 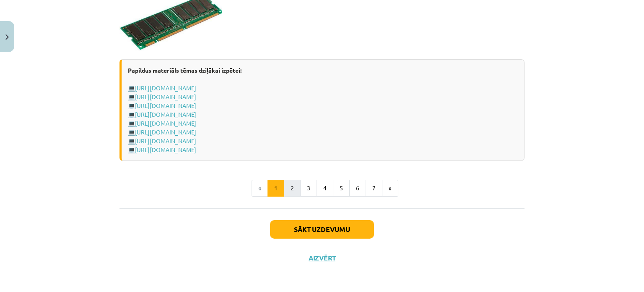 What do you see at coordinates (322, 229) in the screenshot?
I see `button: Sākt uzdevumu` at bounding box center [322, 229].